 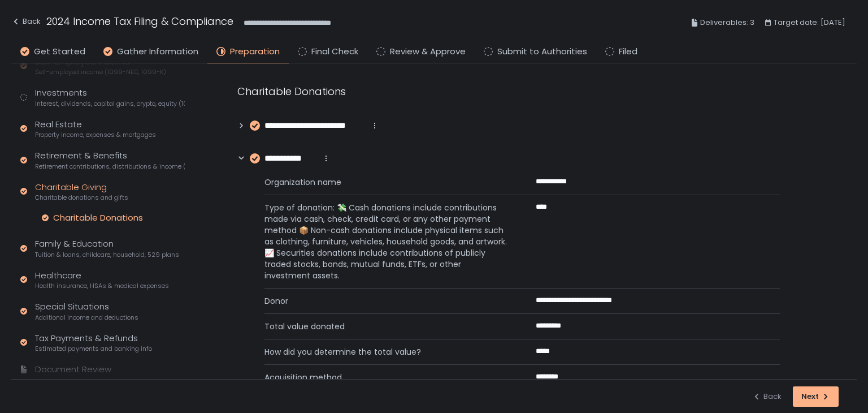 I want to click on div: Charitable Giving, so click(x=81, y=192).